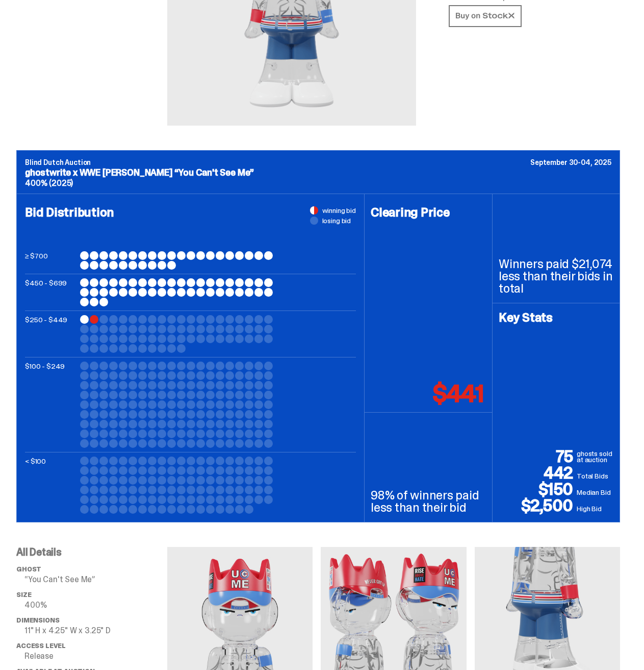  I want to click on p: 400%, so click(96, 605).